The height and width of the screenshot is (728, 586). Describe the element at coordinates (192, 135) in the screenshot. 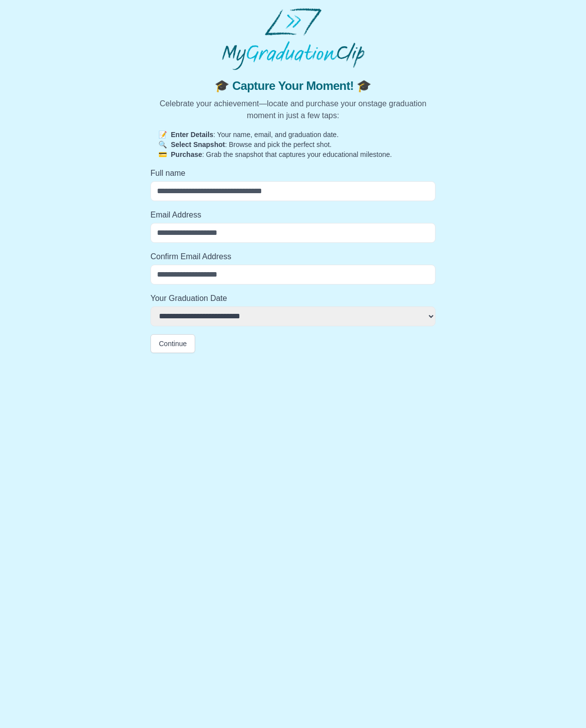

I see `strong: Enter Details` at that location.